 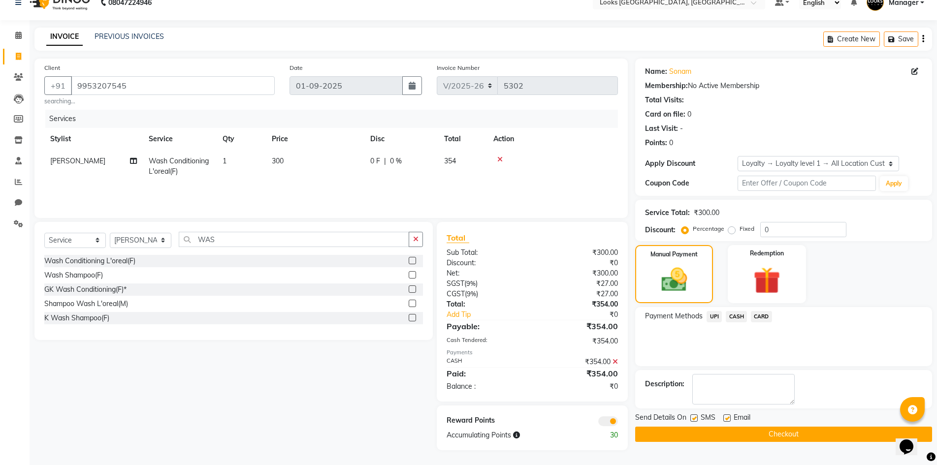 I want to click on th: Total, so click(x=463, y=139).